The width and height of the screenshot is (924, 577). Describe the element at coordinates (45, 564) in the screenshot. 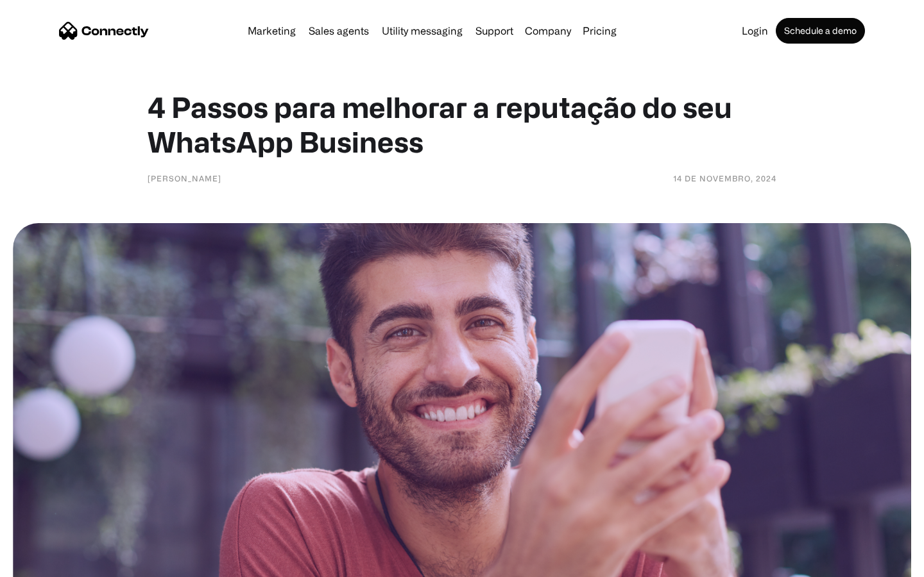

I see `aside: Language selected: English` at that location.